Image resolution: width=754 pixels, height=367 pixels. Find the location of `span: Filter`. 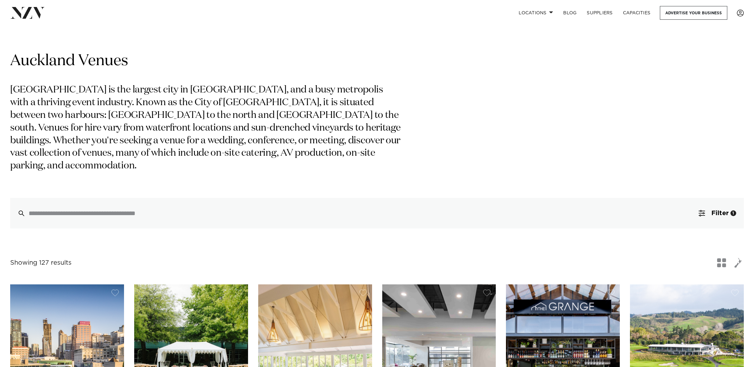

span: Filter is located at coordinates (720, 213).